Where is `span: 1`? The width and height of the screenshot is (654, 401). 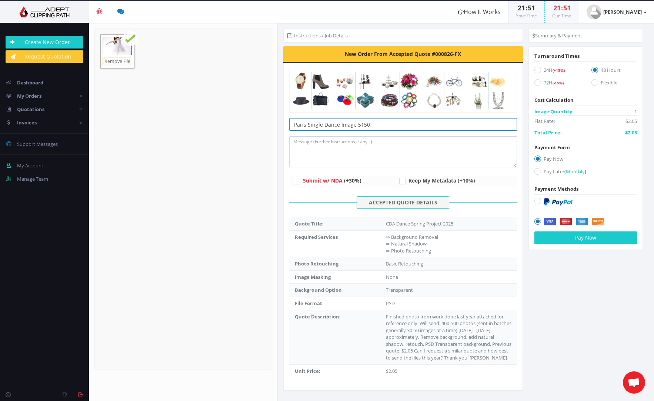 span: 1 is located at coordinates (635, 111).